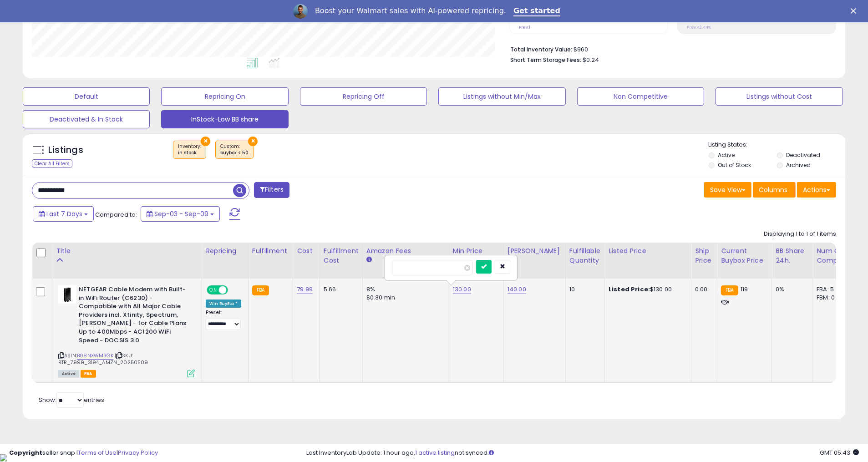 This screenshot has height=462, width=868. What do you see at coordinates (234, 150) in the screenshot?
I see `span: Custom:` at bounding box center [234, 150].